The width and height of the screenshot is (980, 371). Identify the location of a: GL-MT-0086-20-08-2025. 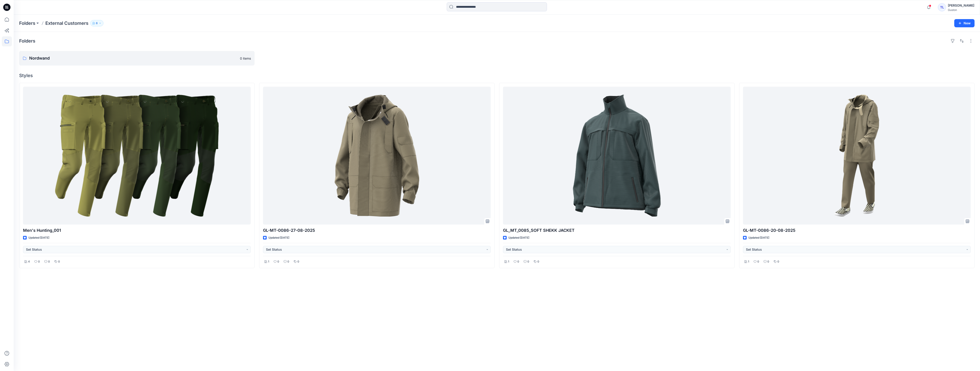
(857, 155).